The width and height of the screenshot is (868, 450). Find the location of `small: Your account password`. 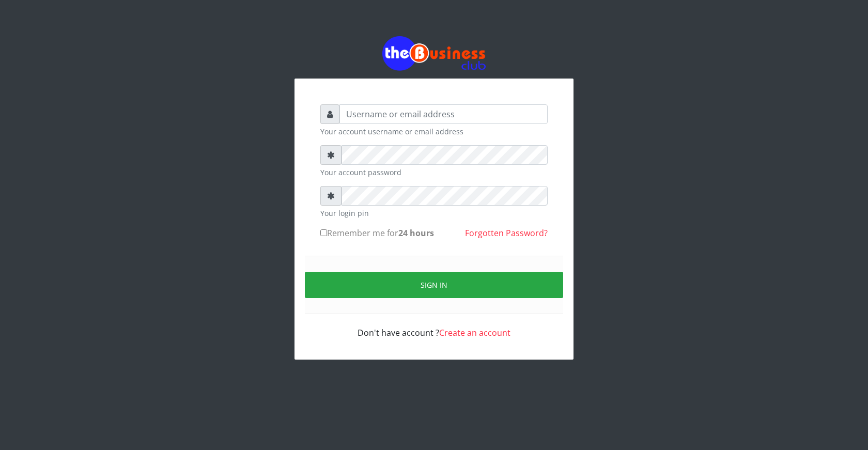

small: Your account password is located at coordinates (434, 172).